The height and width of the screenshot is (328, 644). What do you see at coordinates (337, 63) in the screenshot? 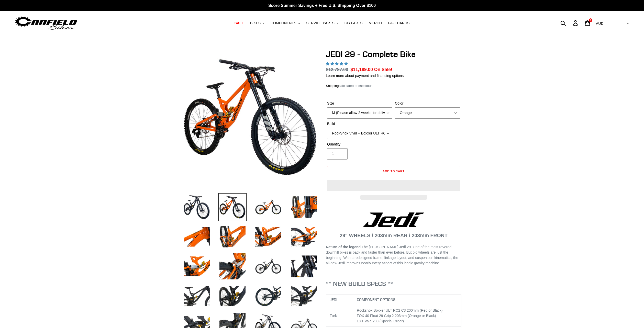
I see `span: 5.00 stars` at bounding box center [337, 63].